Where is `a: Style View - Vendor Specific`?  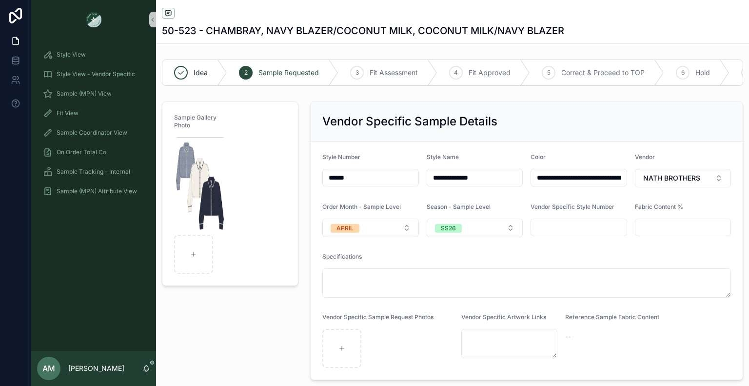
a: Style View - Vendor Specific is located at coordinates (94, 74).